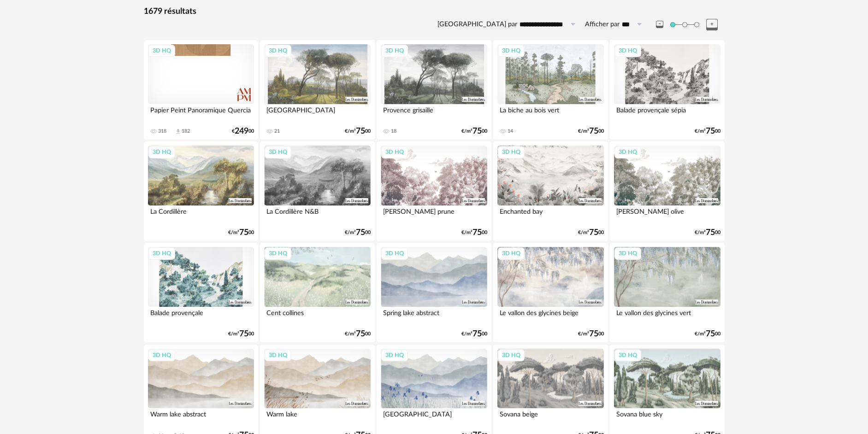  I want to click on a: 3D HQ La biche au bois vert 14 €/m²7500, so click(550, 90).